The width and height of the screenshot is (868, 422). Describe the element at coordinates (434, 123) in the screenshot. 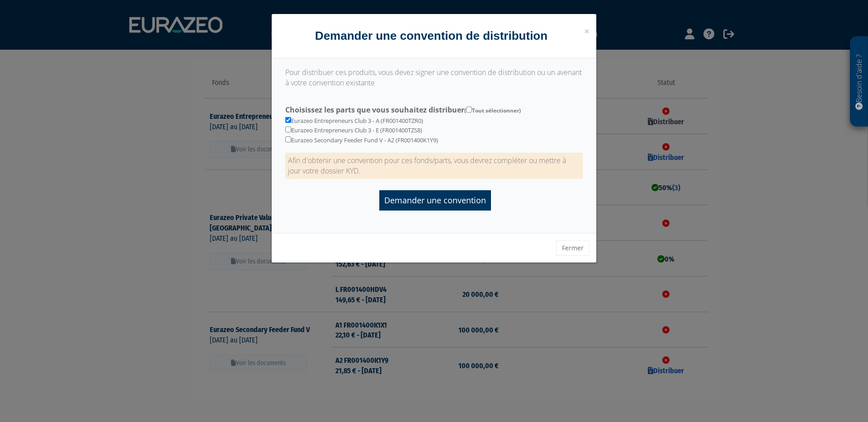

I see `div: Eurazeo Entrepreneurs Club 3 - A (FR001400TZR0) Eurazeo Entrepreneurs Club 3 - E (FR001400TZS8) E...` at that location.